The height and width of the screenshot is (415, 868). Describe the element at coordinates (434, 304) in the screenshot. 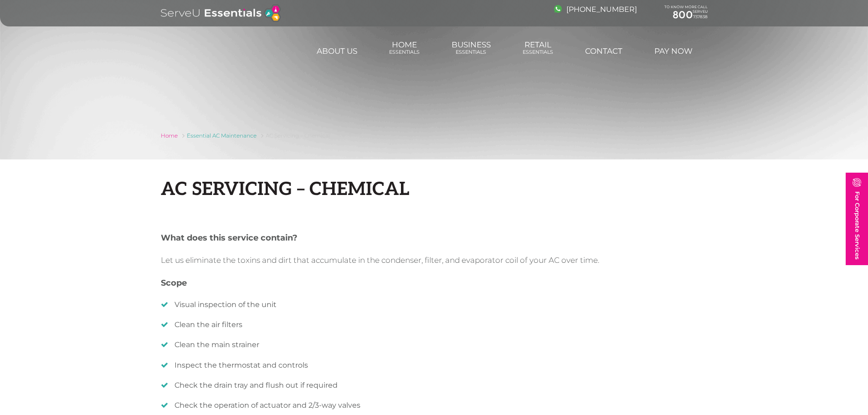

I see `li: Visual inspection of the unit` at that location.